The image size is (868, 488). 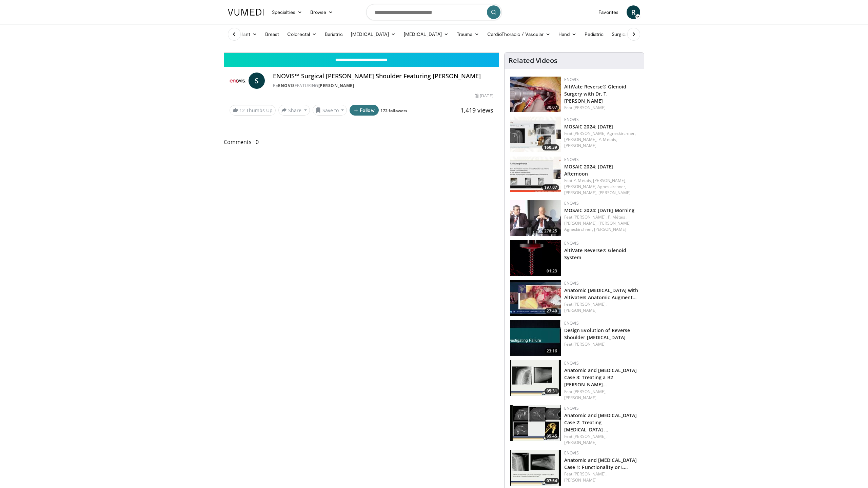 What do you see at coordinates (238, 81) in the screenshot?
I see `img: Enovis` at bounding box center [238, 81].